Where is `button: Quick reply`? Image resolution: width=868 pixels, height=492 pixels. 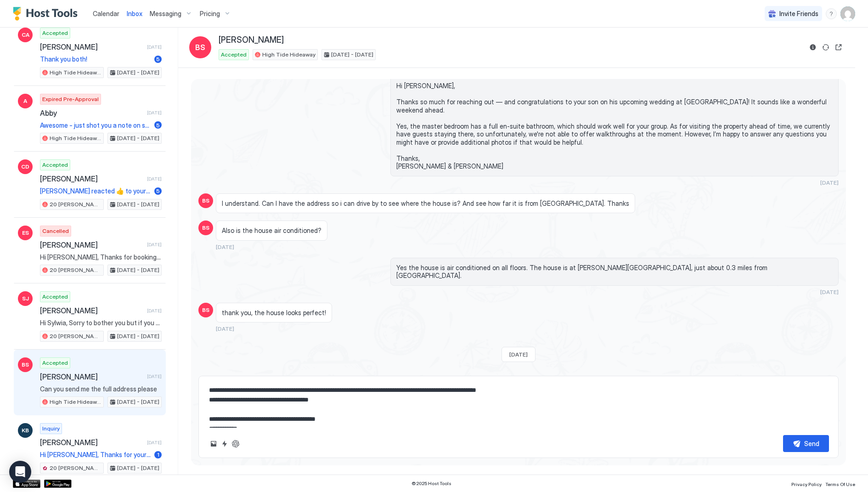
button: Quick reply is located at coordinates (225, 444).